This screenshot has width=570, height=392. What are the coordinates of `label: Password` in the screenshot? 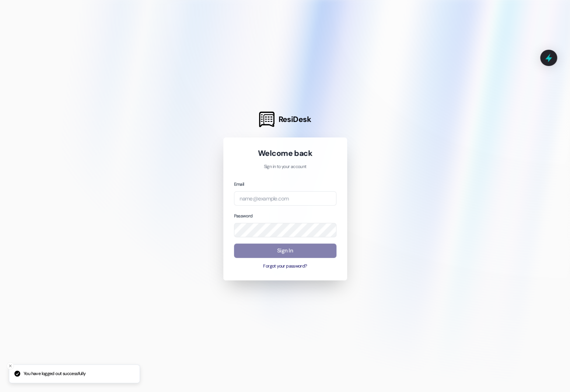 It's located at (243, 216).